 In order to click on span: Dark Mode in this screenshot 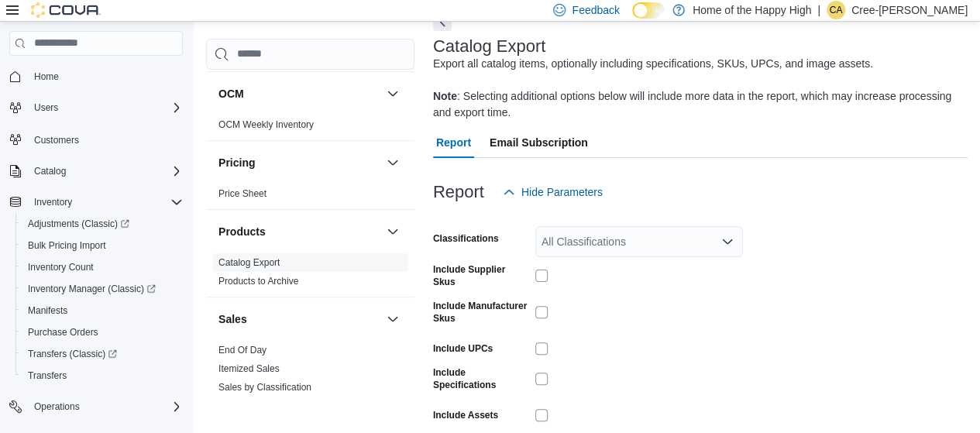, I will do `click(632, 18)`.